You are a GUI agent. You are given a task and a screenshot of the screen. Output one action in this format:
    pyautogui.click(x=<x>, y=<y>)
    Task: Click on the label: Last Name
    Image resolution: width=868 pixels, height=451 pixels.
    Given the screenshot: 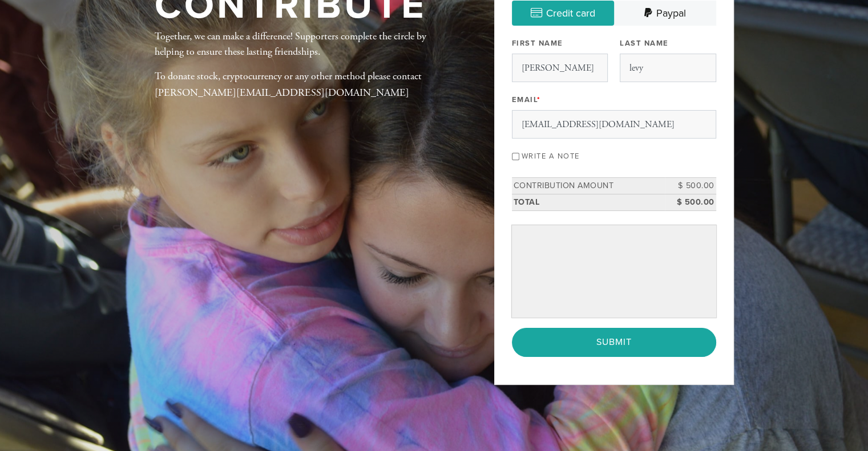 What is the action you would take?
    pyautogui.click(x=644, y=44)
    